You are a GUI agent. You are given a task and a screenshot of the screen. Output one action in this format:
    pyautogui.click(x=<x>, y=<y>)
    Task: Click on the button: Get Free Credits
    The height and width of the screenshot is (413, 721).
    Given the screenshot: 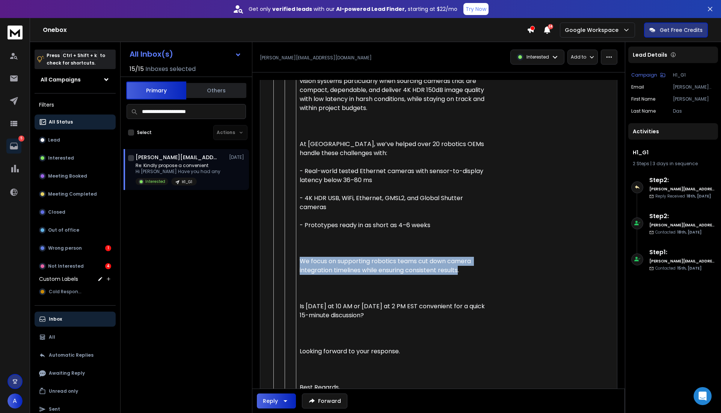 What is the action you would take?
    pyautogui.click(x=676, y=30)
    